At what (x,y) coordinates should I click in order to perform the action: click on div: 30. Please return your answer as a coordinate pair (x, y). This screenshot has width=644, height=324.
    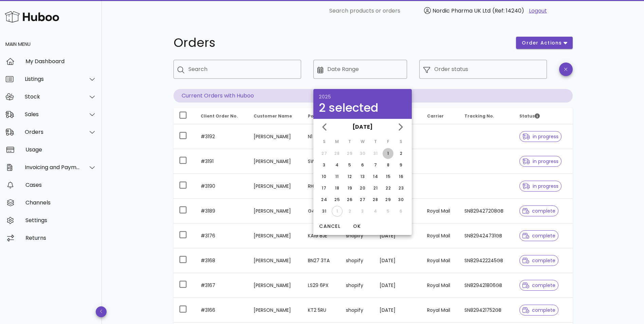
    Looking at the image, I should click on (401, 200).